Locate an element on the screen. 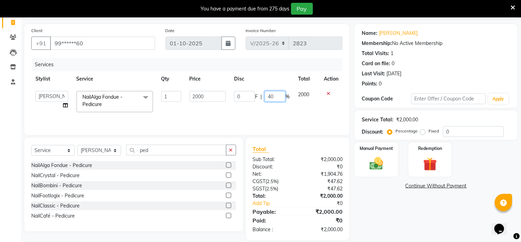 The image size is (521, 242). label: Invoice Number is located at coordinates (261, 31).